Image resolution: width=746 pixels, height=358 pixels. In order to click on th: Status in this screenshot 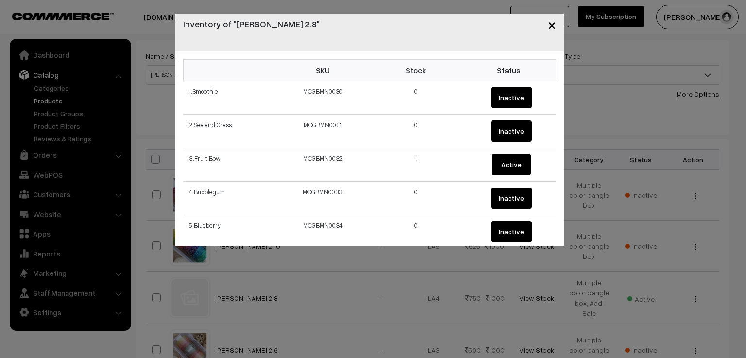, I will do `click(509, 70)`.